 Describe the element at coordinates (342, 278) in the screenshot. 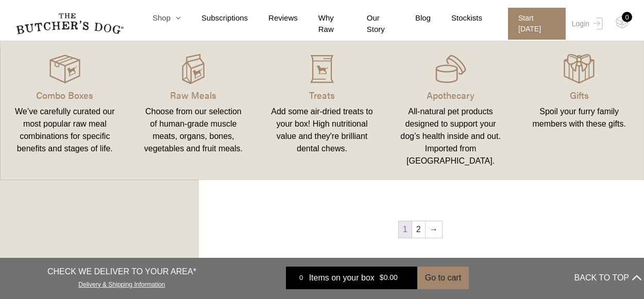

I see `span: Items on your box` at that location.